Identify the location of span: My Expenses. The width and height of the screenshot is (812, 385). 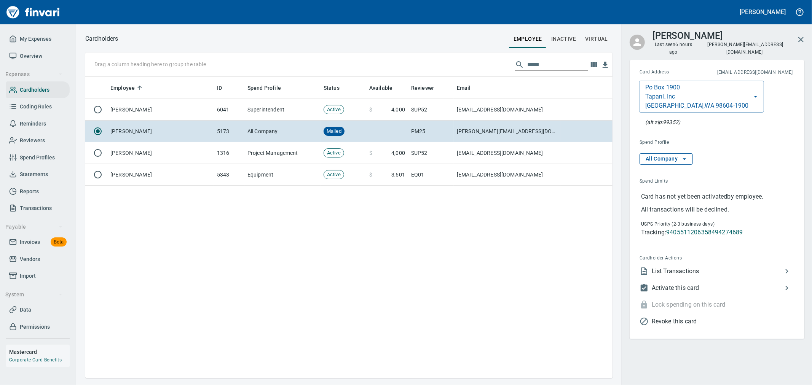
(35, 39).